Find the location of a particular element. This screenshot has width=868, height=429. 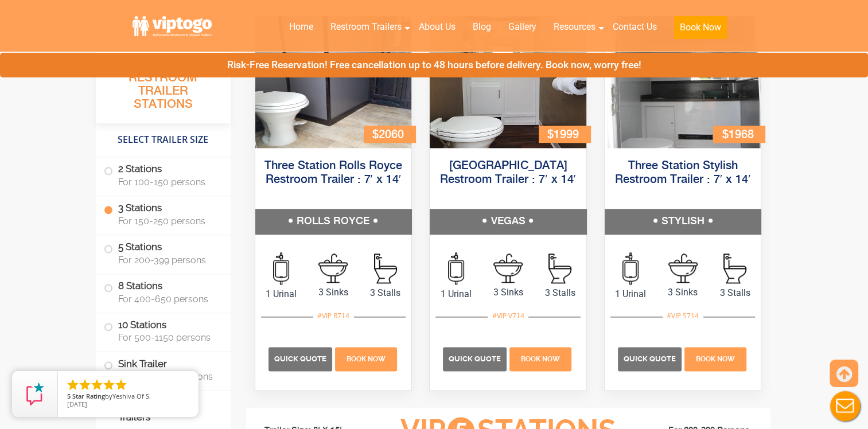

label: Sink Trailer is located at coordinates (163, 370).